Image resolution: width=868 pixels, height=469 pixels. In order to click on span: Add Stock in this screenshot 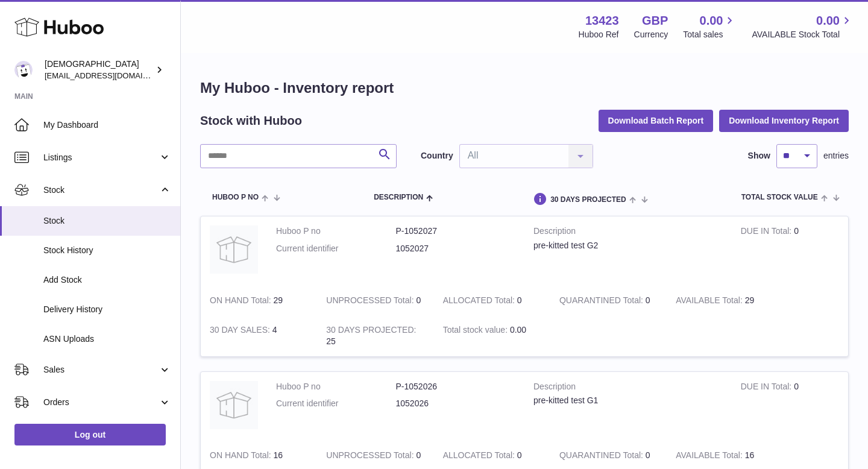, I will do `click(108, 280)`.